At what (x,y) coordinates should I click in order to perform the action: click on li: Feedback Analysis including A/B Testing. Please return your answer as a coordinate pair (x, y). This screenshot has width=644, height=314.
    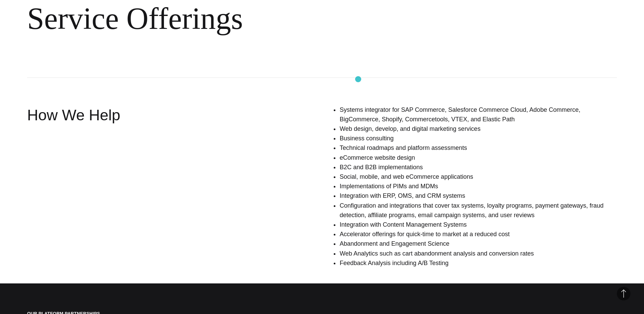
    Looking at the image, I should click on (478, 262).